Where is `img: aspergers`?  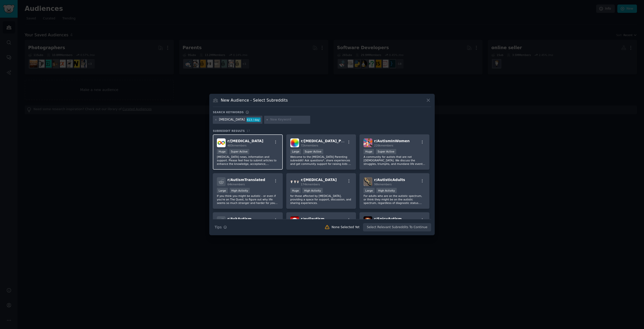 img: aspergers is located at coordinates (295, 182).